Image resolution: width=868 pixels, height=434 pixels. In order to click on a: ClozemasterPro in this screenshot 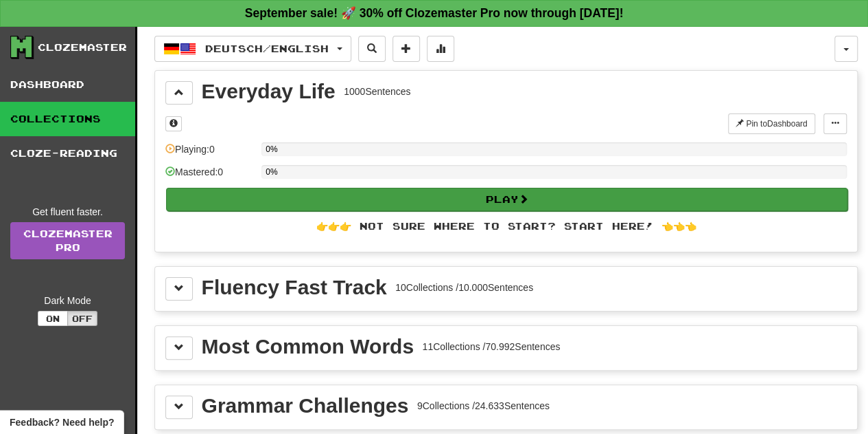, I will do `click(68, 241)`.